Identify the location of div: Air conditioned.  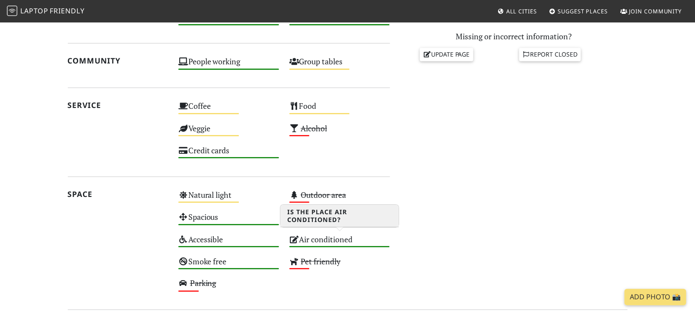
(339, 243).